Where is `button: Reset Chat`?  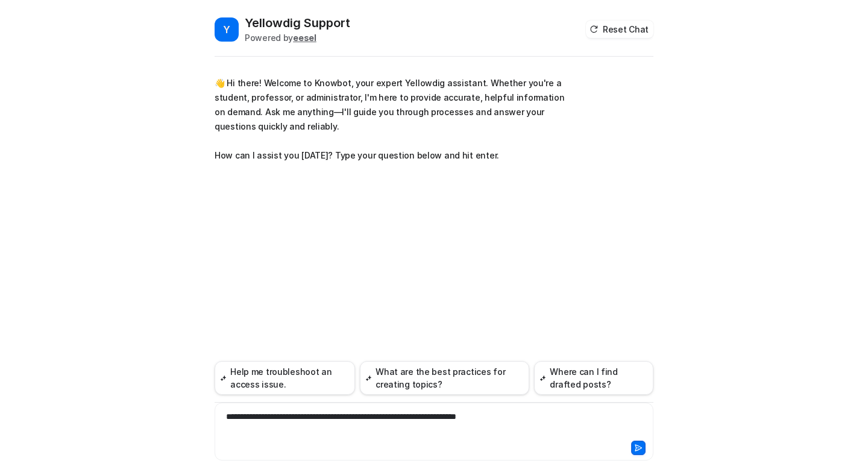
button: Reset Chat is located at coordinates (620, 29).